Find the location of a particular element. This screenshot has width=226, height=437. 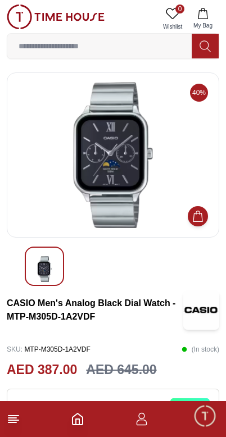

div: Chat Widget is located at coordinates (205, 416).